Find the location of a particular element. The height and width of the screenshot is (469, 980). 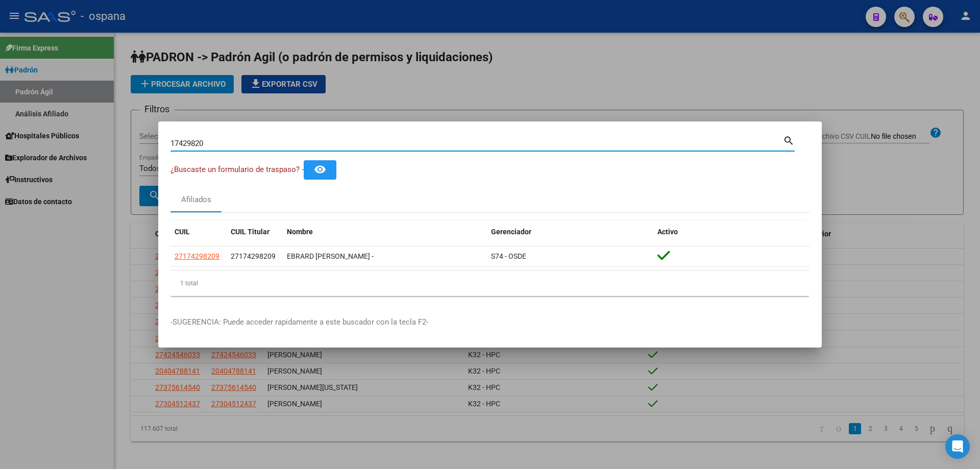

datatable-header-cell: Gerenciador is located at coordinates (570, 231).